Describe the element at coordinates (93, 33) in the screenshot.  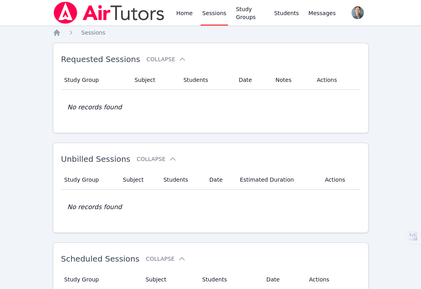
I see `a: Sessions` at that location.